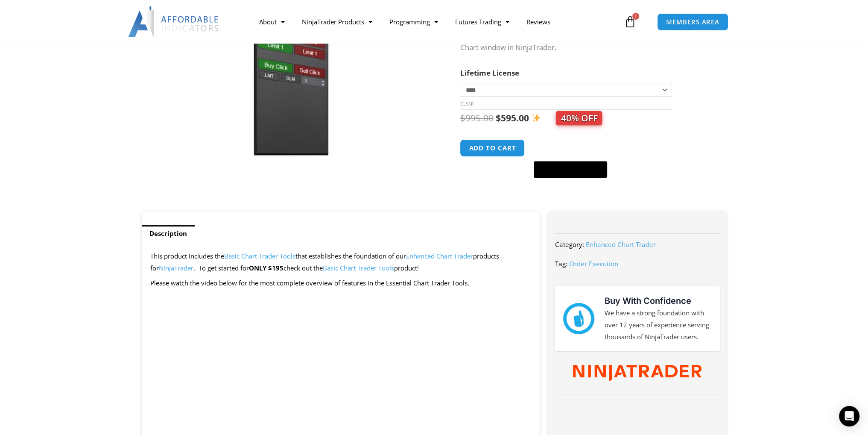  What do you see at coordinates (561, 263) in the screenshot?
I see `span: Tag:` at bounding box center [561, 263].